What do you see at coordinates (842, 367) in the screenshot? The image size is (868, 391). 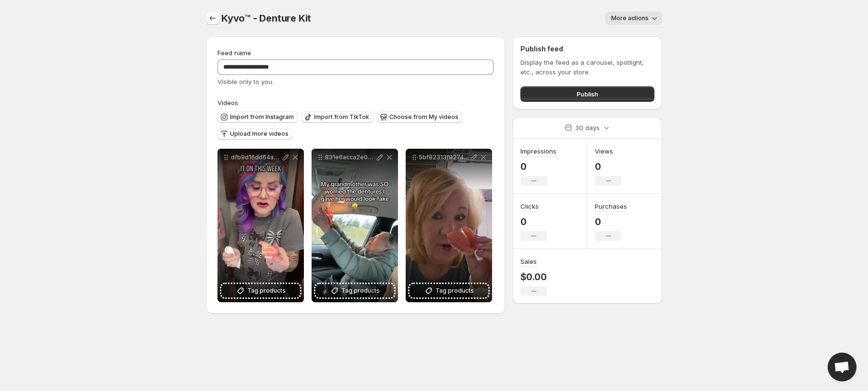 I see `div: Open chat` at bounding box center [842, 367].